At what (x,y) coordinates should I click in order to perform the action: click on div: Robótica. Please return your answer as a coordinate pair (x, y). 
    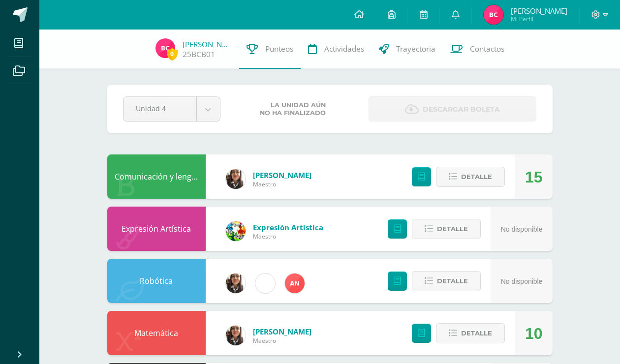
    Looking at the image, I should click on (157, 281).